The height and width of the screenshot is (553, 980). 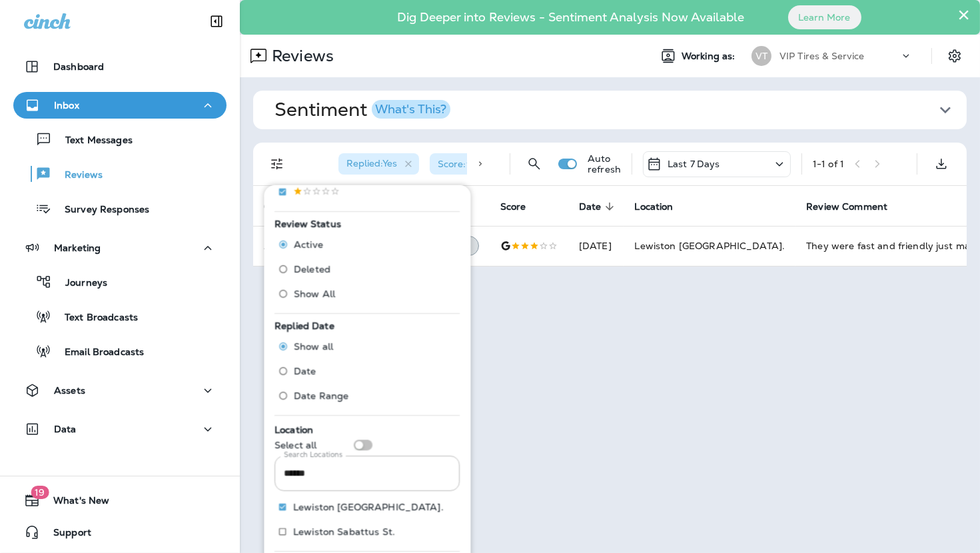 What do you see at coordinates (378, 164) in the screenshot?
I see `div: Replied:Yes` at bounding box center [378, 164].